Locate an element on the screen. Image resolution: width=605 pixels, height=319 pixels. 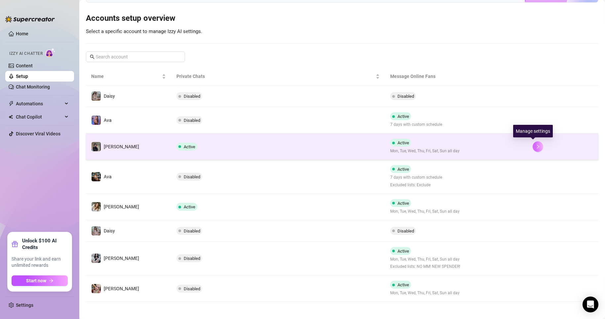
a: Setup is located at coordinates (22, 76).